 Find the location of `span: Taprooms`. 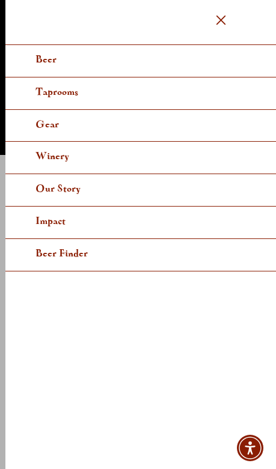

span: Taprooms is located at coordinates (56, 92).